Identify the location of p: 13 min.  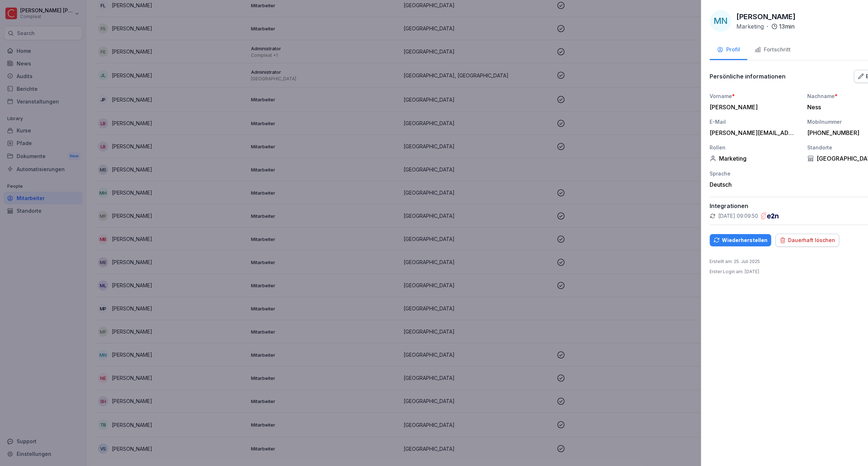
(786, 27).